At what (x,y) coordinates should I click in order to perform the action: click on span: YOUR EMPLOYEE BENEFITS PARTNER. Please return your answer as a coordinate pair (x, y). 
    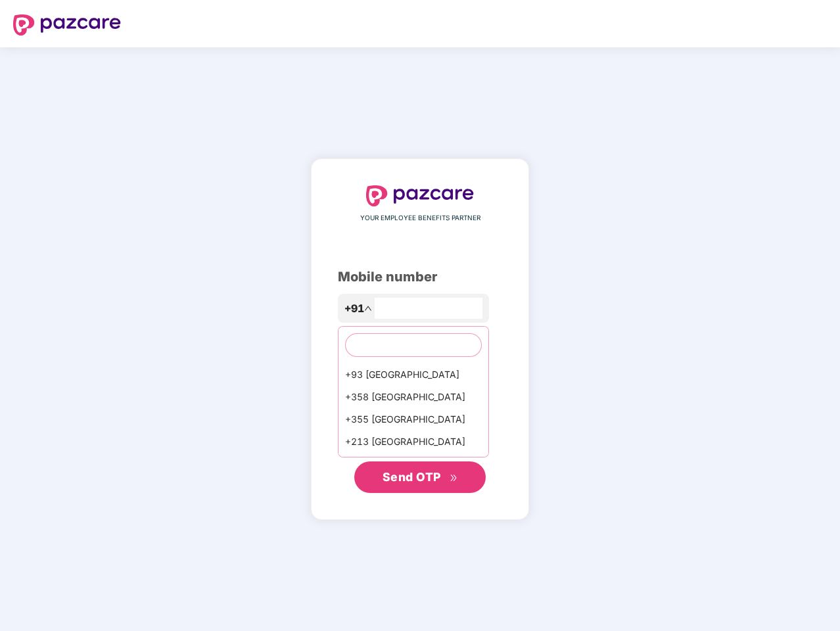
    Looking at the image, I should click on (420, 218).